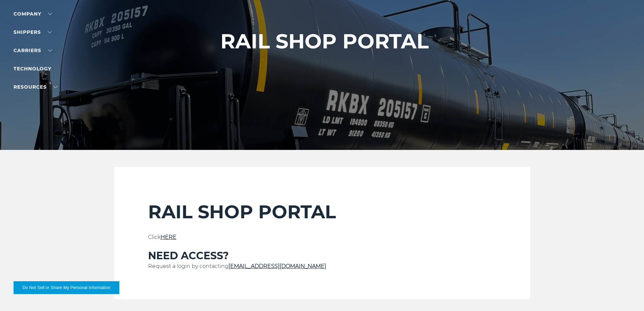 This screenshot has width=644, height=311. What do you see at coordinates (322, 256) in the screenshot?
I see `h3: NEED ACCESS?` at bounding box center [322, 256].